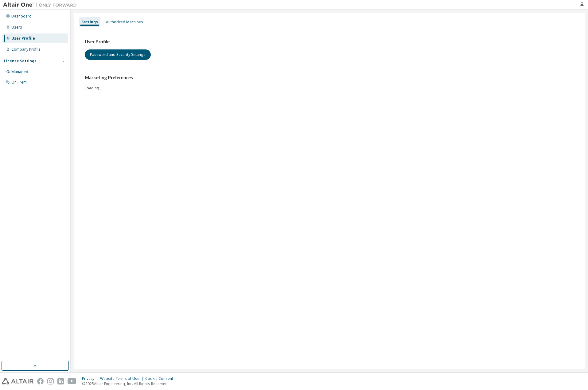 Image resolution: width=588 pixels, height=390 pixels. What do you see at coordinates (17, 27) in the screenshot?
I see `div: Users` at bounding box center [17, 27].